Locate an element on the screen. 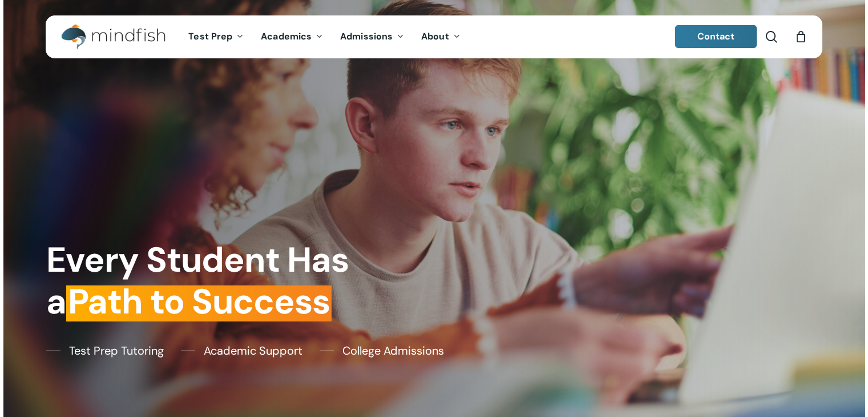 Image resolution: width=868 pixels, height=417 pixels. span: College Admissions is located at coordinates (394, 350).